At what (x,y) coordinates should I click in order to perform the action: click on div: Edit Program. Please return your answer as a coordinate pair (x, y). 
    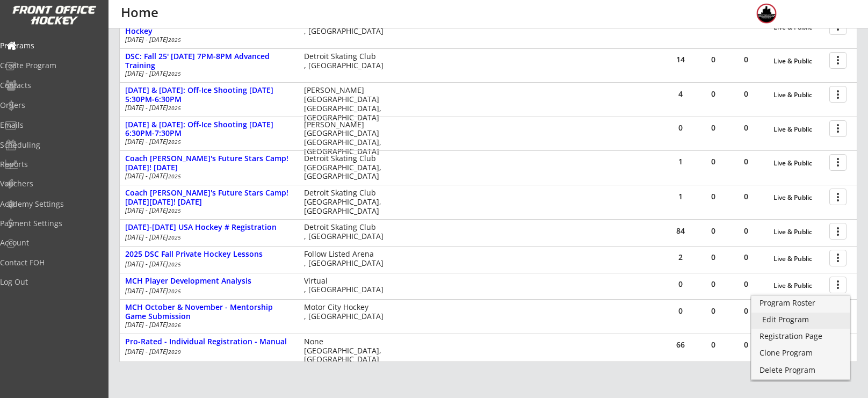
    Looking at the image, I should click on (801, 319).